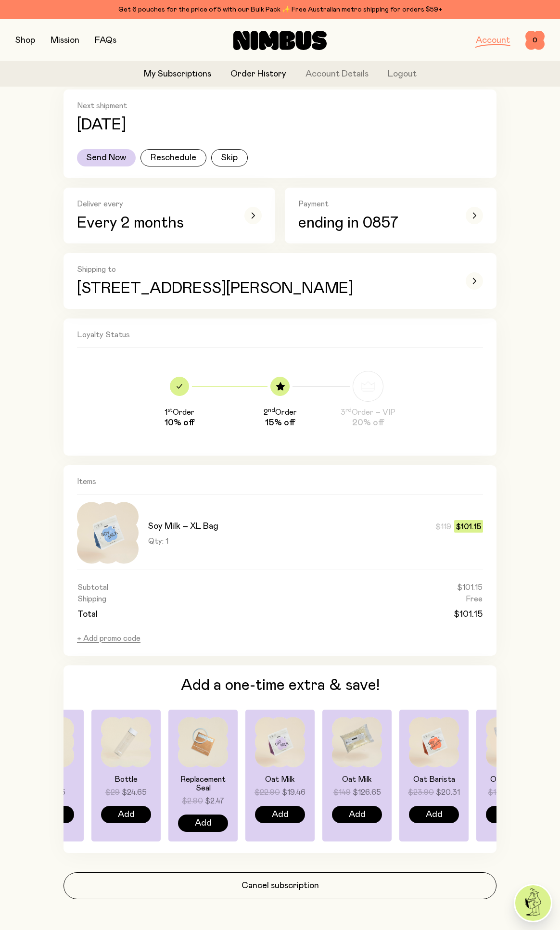 This screenshot has height=930, width=560. I want to click on a: Account Details, so click(337, 74).